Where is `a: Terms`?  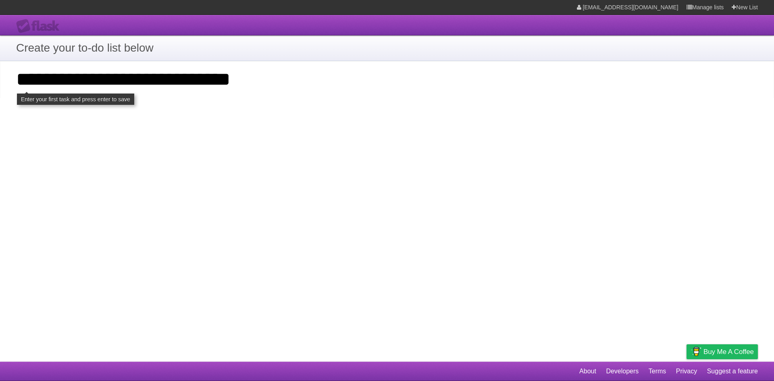 a: Terms is located at coordinates (657, 371).